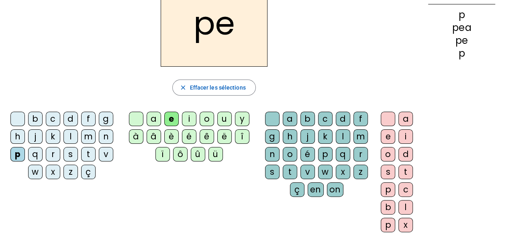 This screenshot has width=508, height=235. I want to click on div: û, so click(198, 154).